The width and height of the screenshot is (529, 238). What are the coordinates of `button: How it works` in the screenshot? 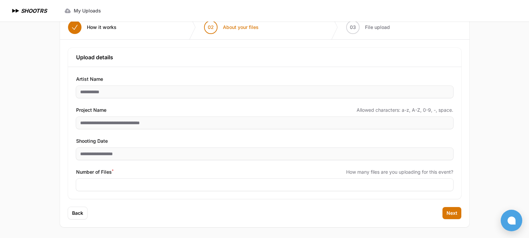 It's located at (92, 27).